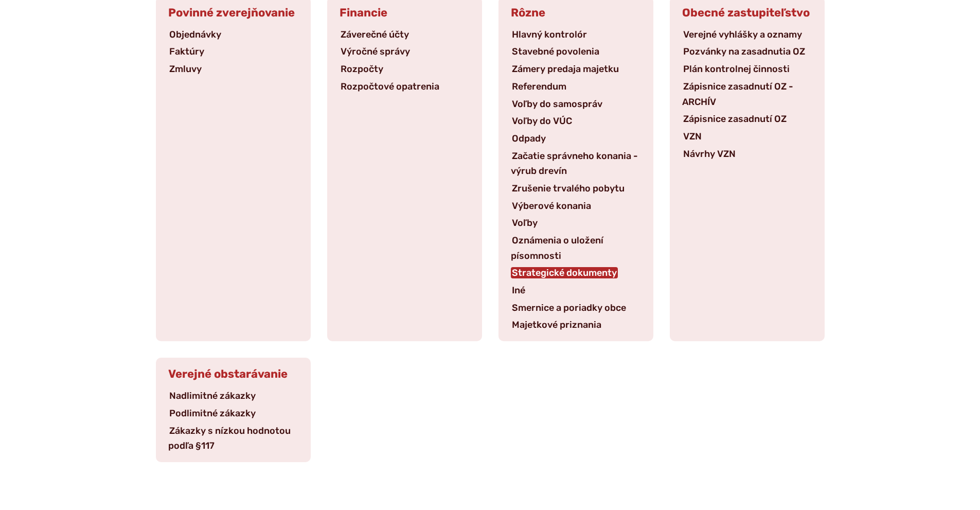  What do you see at coordinates (557, 104) in the screenshot?
I see `a: Voľby do samospráv` at bounding box center [557, 104].